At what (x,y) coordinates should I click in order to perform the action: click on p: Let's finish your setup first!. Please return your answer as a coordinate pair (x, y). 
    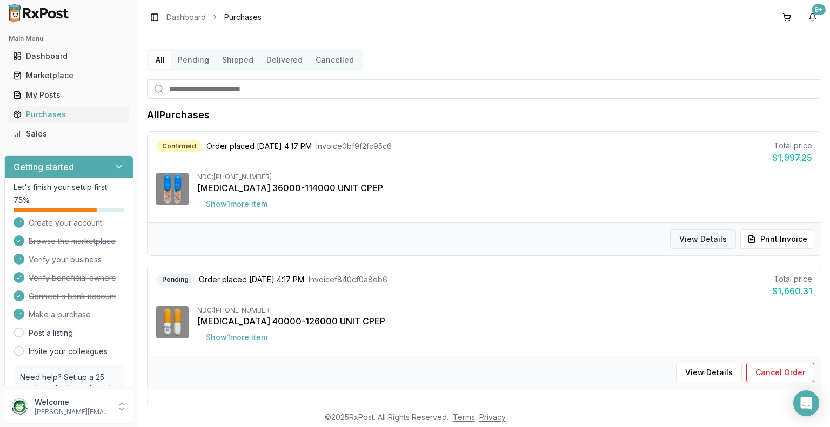
    Looking at the image, I should click on (69, 187).